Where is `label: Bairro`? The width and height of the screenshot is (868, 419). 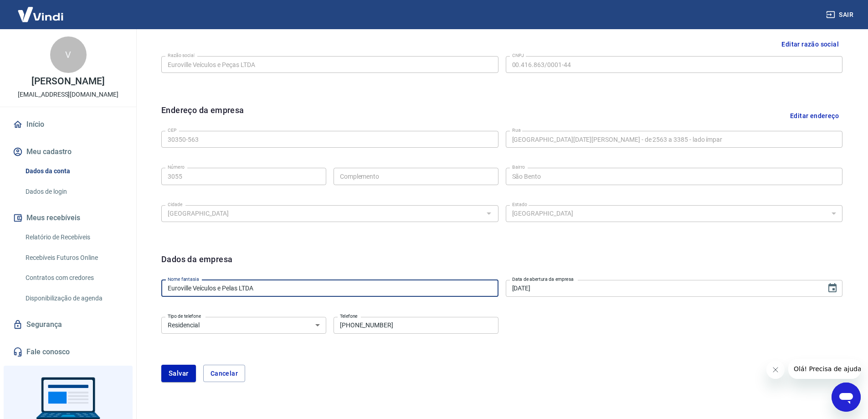 label: Bairro is located at coordinates (519, 167).